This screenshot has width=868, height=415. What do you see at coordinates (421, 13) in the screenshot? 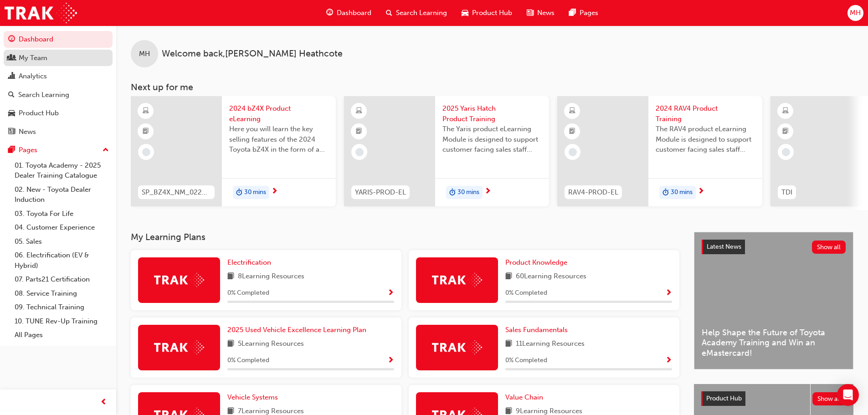
I see `span: Search Learning` at bounding box center [421, 13].